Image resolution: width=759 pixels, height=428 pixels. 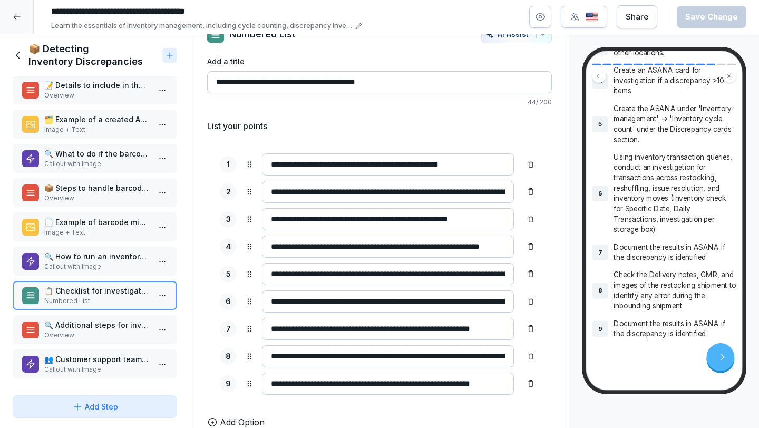 What do you see at coordinates (712, 17) in the screenshot?
I see `div: Save Change` at bounding box center [712, 17].